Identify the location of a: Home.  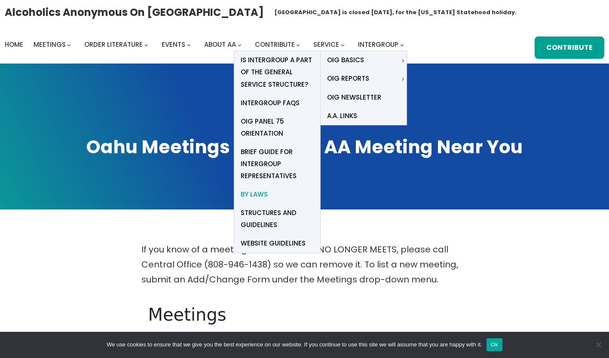
(14, 45).